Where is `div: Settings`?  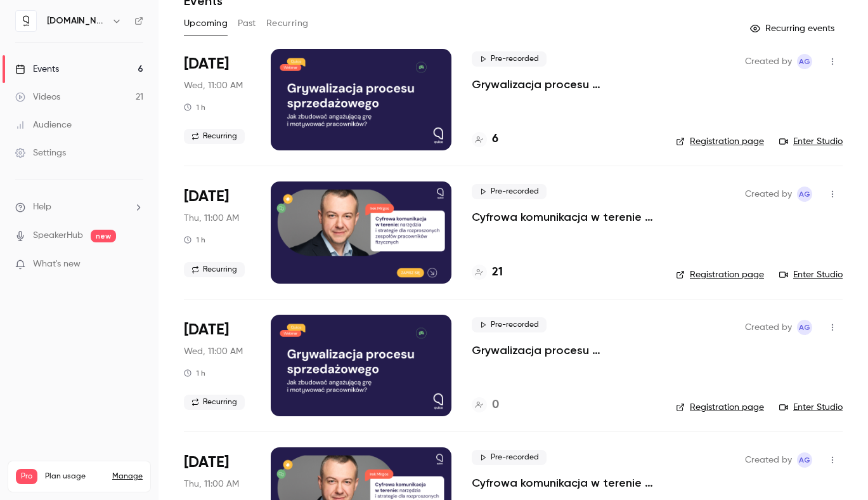
div: Settings is located at coordinates (41, 153).